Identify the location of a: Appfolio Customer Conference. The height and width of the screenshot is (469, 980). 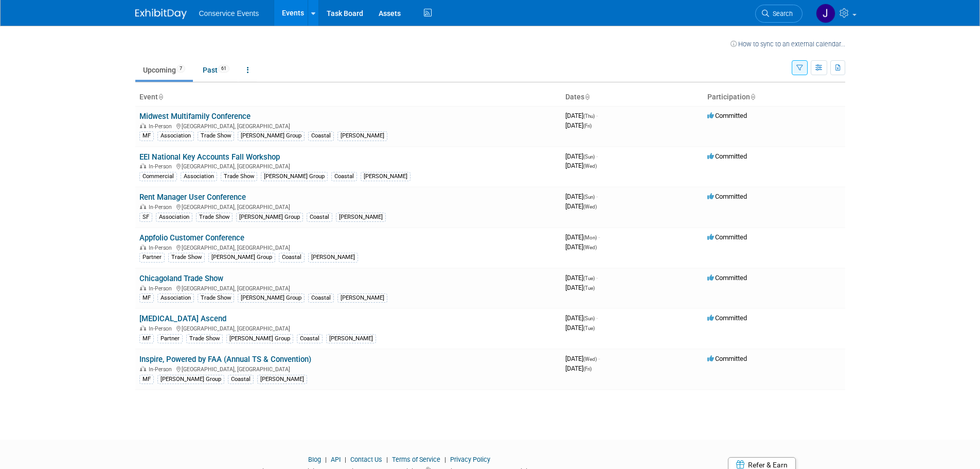
(192, 238).